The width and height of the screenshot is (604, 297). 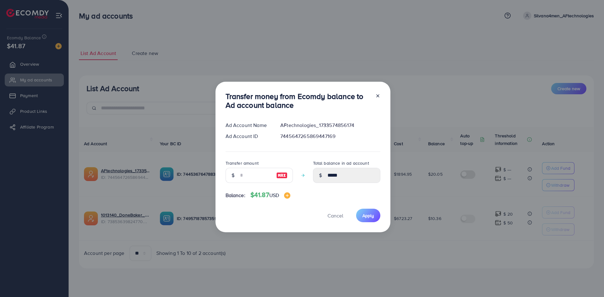 What do you see at coordinates (248, 136) in the screenshot?
I see `div: Ad Account ID` at bounding box center [248, 136].